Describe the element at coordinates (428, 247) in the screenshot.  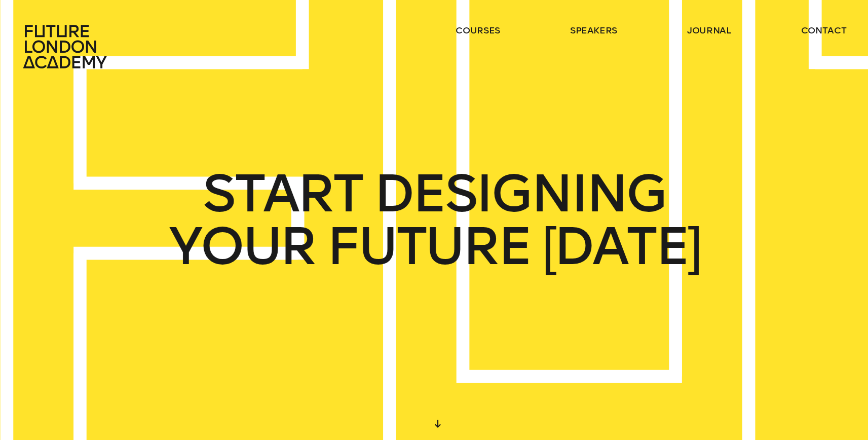
I see `span: FUTURE` at that location.